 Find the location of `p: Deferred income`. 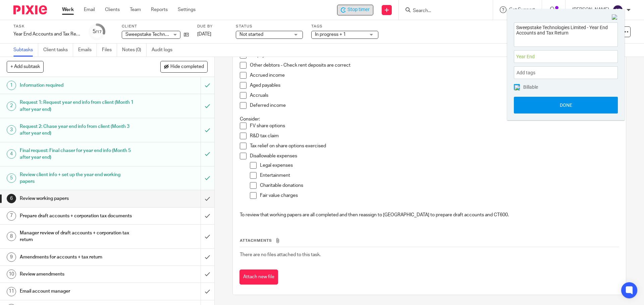

p: Deferred income is located at coordinates (434, 105).